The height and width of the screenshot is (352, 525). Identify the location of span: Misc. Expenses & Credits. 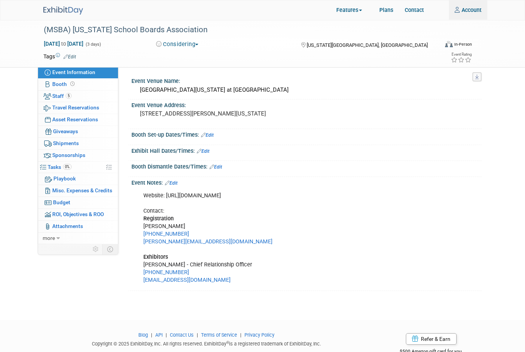
(82, 191).